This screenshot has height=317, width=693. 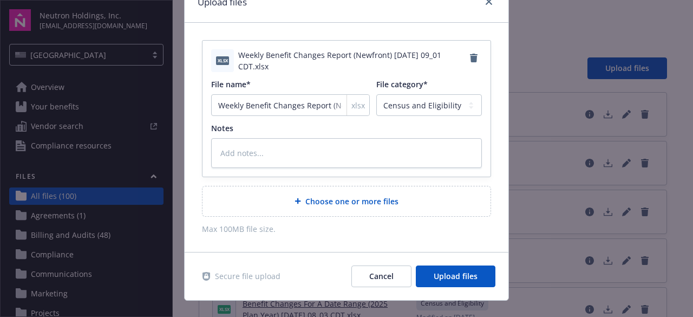 I want to click on input: Add file name..., so click(x=290, y=105).